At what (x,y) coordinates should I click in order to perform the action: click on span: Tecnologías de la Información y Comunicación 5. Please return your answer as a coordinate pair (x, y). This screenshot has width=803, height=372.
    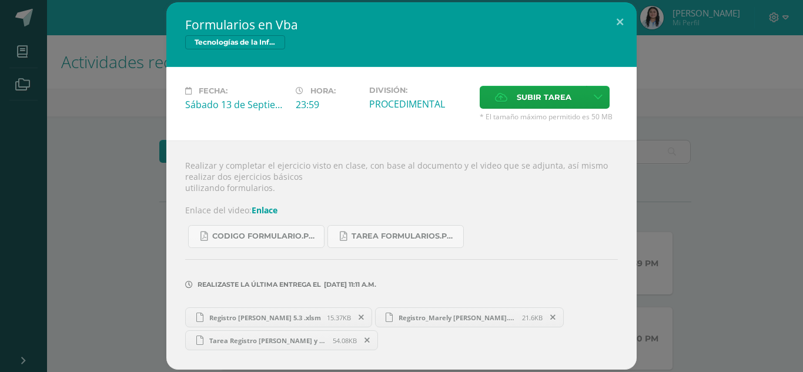
    Looking at the image, I should click on (235, 42).